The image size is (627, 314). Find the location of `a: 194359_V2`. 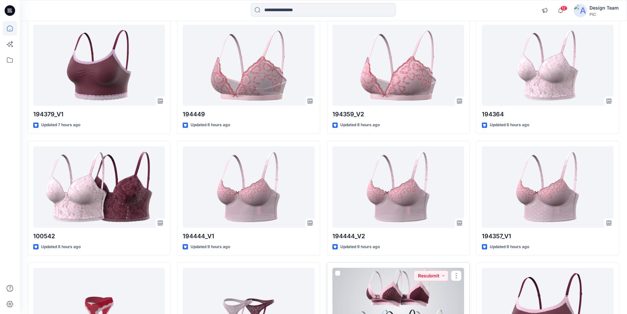

a: 194359_V2 is located at coordinates (398, 65).